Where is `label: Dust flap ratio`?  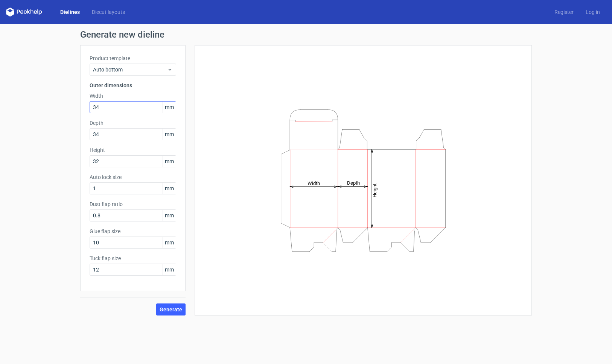
label: Dust flap ratio is located at coordinates (133, 204).